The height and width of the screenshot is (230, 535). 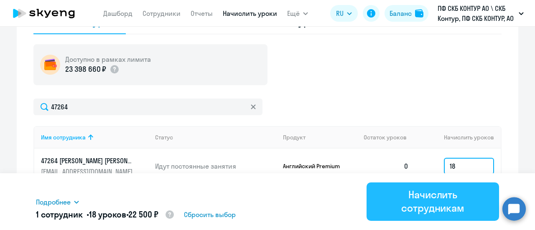 I want to click on a: Сотрудники, so click(x=161, y=13).